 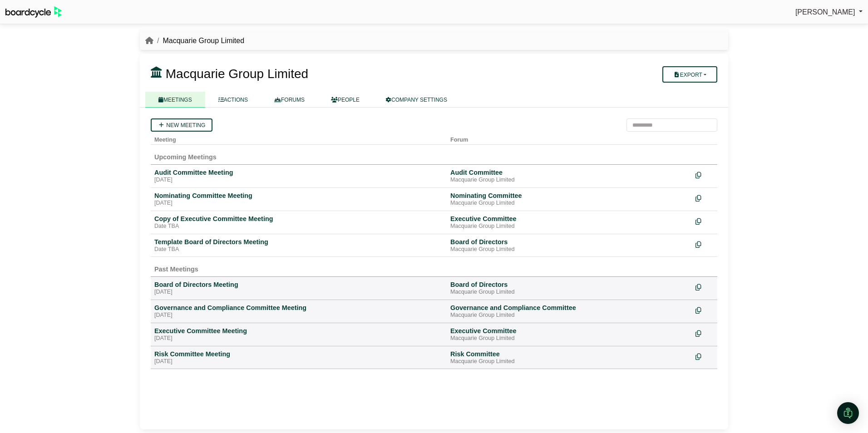 I want to click on a: New meeting, so click(x=181, y=124).